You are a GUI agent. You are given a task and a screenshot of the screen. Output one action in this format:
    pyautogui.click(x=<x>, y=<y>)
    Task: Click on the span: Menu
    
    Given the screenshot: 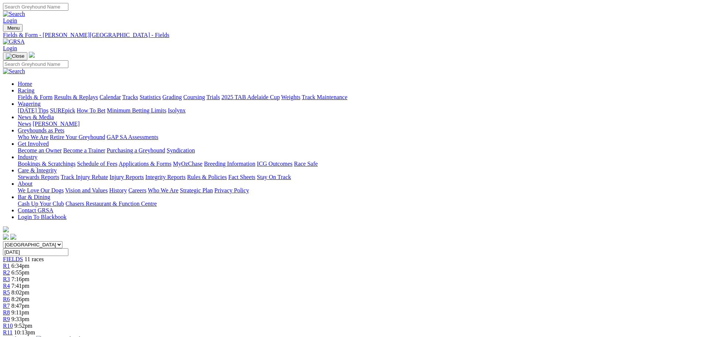 What is the action you would take?
    pyautogui.click(x=13, y=28)
    